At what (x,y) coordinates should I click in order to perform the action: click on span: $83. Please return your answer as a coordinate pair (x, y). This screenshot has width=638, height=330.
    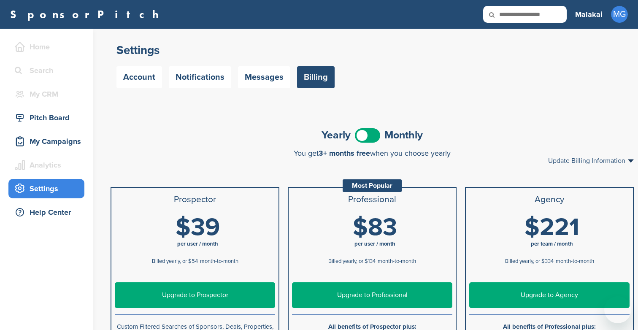
    Looking at the image, I should click on (375, 228).